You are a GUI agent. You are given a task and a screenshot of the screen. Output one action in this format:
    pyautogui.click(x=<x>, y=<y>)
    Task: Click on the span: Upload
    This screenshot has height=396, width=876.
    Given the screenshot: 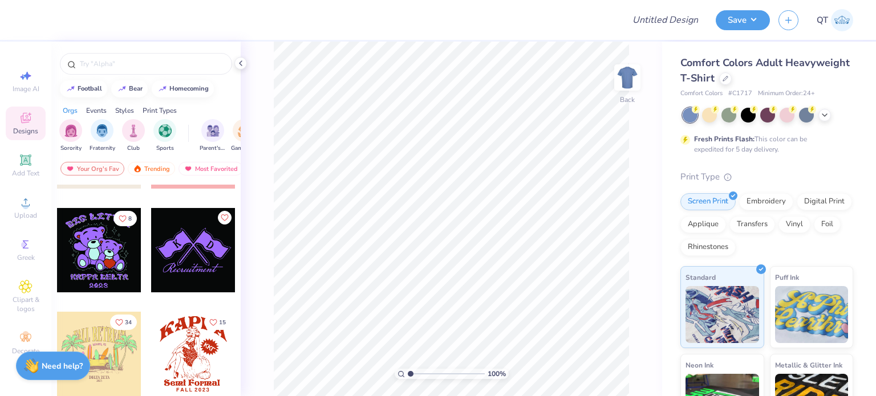 What is the action you would take?
    pyautogui.click(x=26, y=216)
    